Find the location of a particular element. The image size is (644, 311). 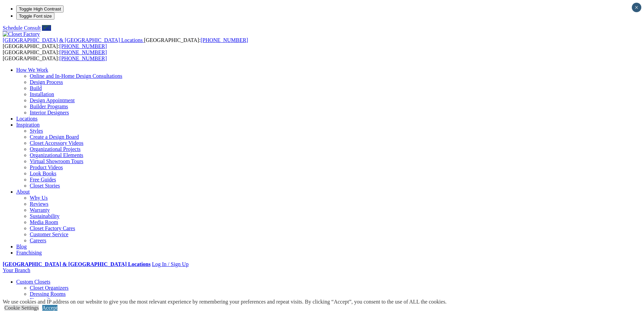

a: Interior Designers is located at coordinates (49, 112).